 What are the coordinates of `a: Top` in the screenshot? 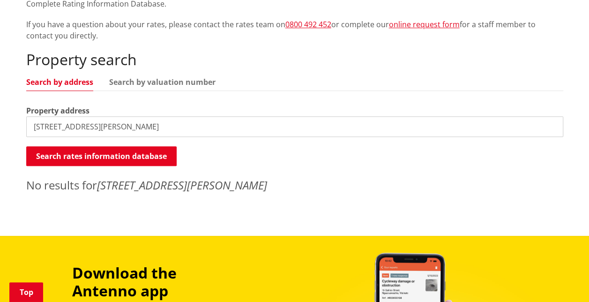 It's located at (26, 292).